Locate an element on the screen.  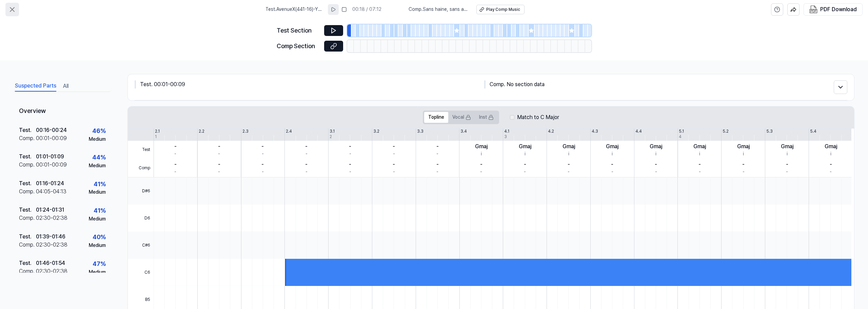
div: 4.3 is located at coordinates (595, 131).